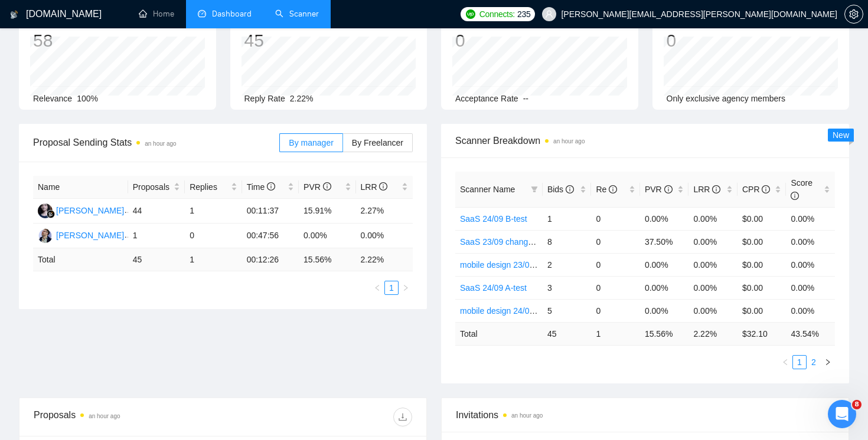  Describe the element at coordinates (566, 264) in the screenshot. I see `td: 2` at that location.